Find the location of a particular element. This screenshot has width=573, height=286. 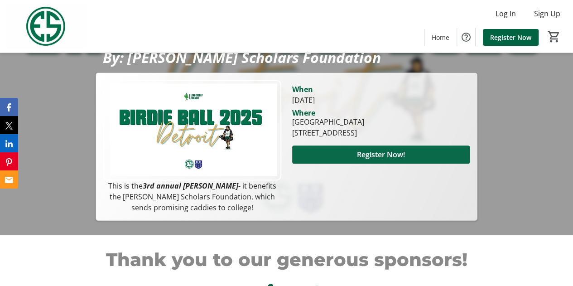

div: When is located at coordinates (303, 89).